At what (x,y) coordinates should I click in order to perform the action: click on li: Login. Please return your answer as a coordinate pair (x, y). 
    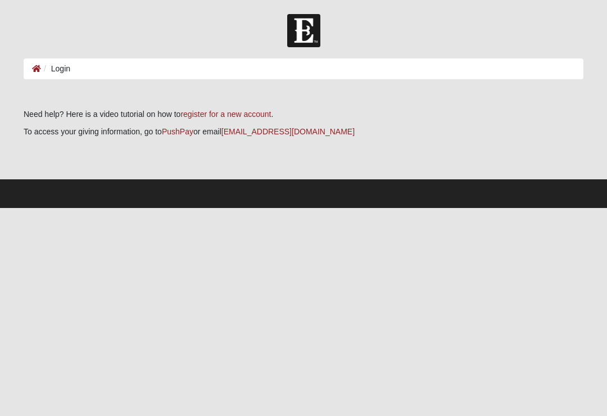
    Looking at the image, I should click on (56, 69).